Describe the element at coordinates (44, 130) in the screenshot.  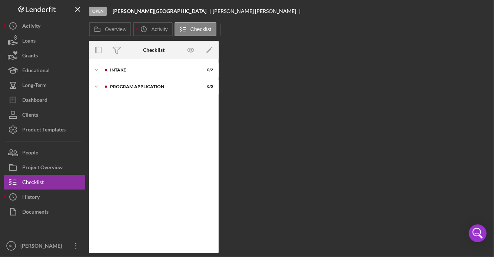
I see `button: Product Templates` at that location.